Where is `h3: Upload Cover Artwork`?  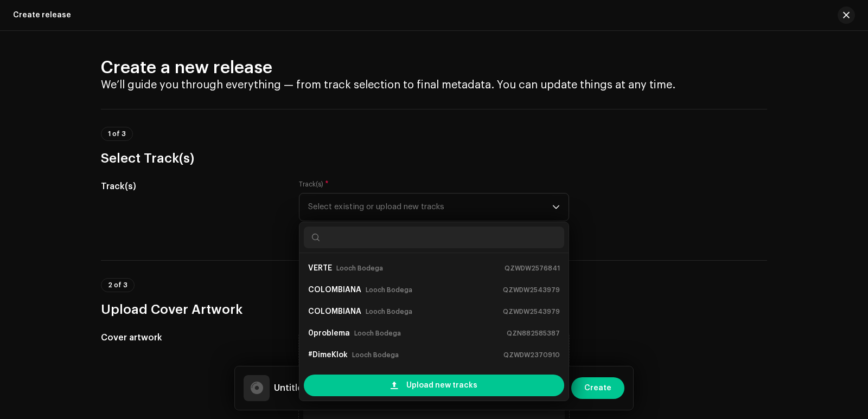 h3: Upload Cover Artwork is located at coordinates (434, 309).